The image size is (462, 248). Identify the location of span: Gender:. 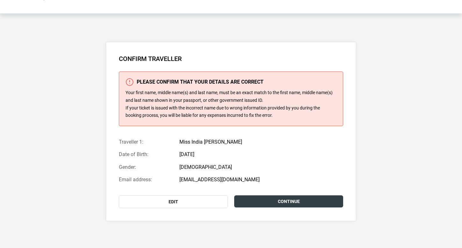
(146, 167).